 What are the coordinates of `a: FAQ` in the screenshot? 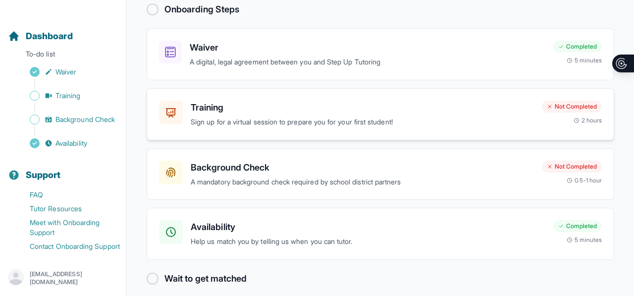 It's located at (67, 195).